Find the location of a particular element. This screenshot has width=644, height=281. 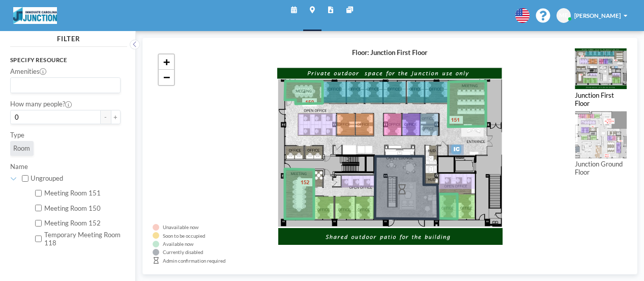

label: Meeting Room 152 is located at coordinates (83, 223).